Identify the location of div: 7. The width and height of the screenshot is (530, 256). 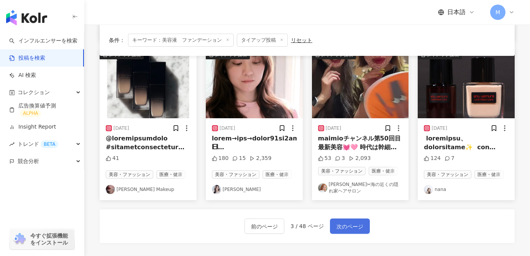
(449, 159).